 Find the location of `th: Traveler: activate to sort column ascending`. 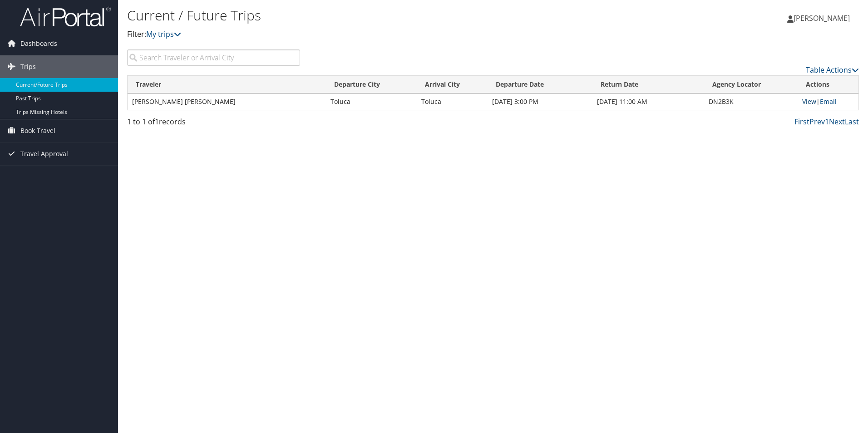

th: Traveler: activate to sort column ascending is located at coordinates (226, 85).